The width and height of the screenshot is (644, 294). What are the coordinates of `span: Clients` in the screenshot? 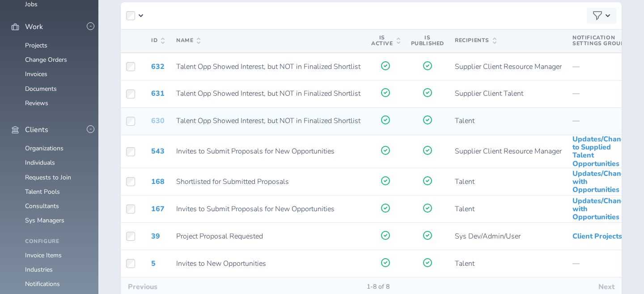 It's located at (37, 130).